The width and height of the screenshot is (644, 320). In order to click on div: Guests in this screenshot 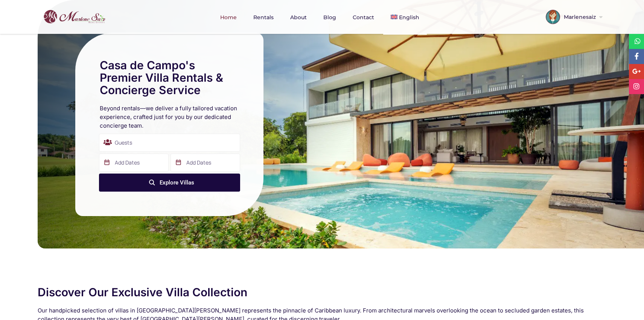, I will do `click(169, 143)`.